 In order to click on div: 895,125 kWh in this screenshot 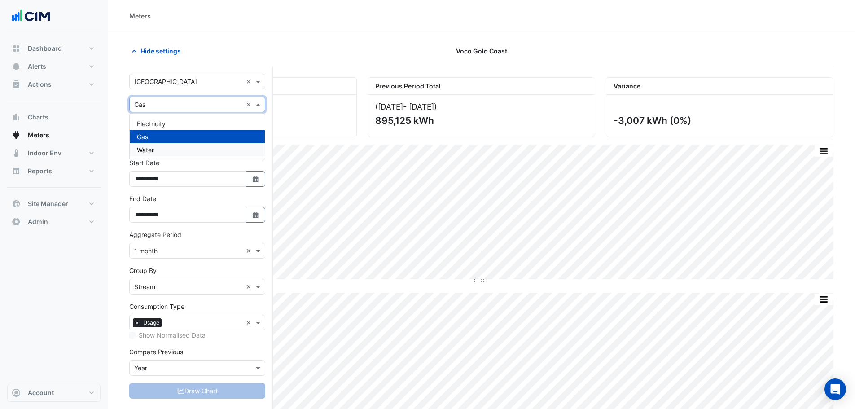, I will do `click(480, 120)`.